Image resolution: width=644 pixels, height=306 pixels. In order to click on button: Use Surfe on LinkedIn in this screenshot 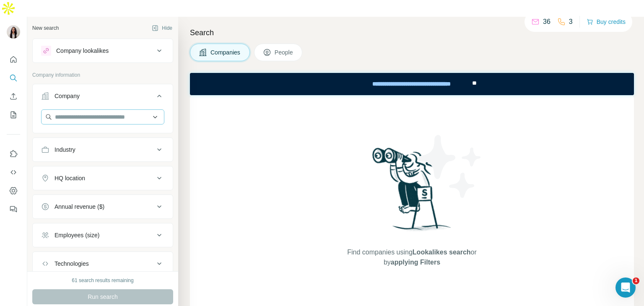, I will do `click(13, 154)`.